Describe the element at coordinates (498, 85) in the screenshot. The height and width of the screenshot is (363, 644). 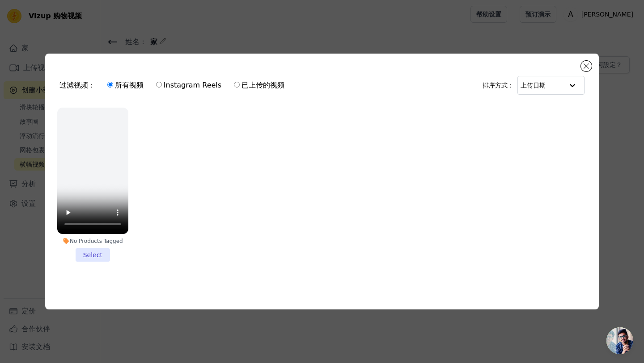
I see `font: 排序方式：` at that location.